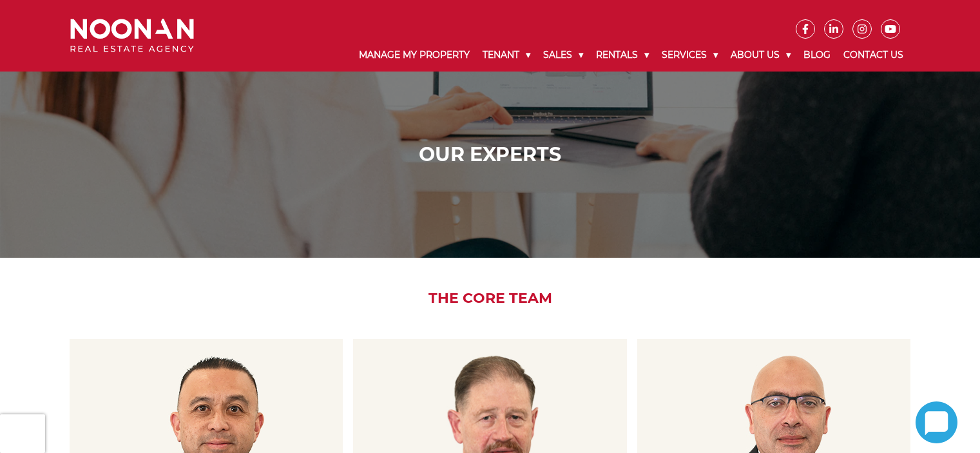  Describe the element at coordinates (689, 55) in the screenshot. I see `a: Services` at that location.